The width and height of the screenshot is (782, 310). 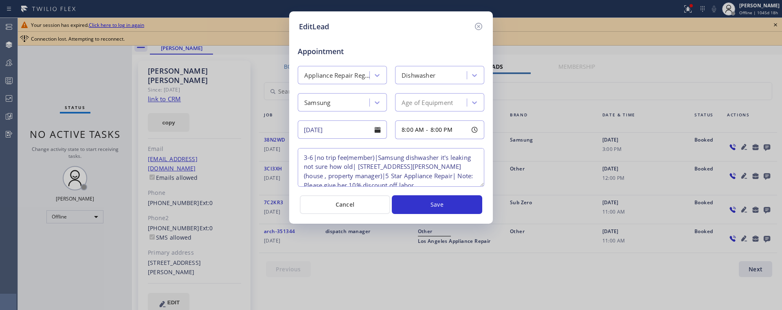 I want to click on button: Cancel, so click(x=345, y=205).